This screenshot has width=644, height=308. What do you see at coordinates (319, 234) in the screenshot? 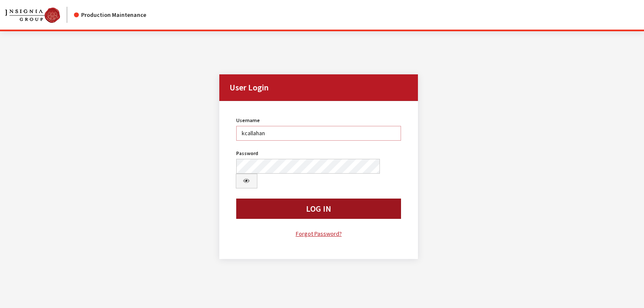
I see `a: Forgot Password?` at bounding box center [319, 234].